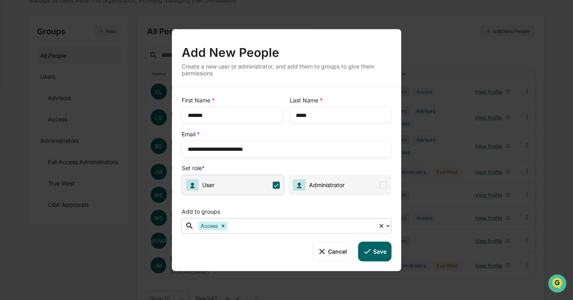 The width and height of the screenshot is (573, 300). Describe the element at coordinates (332, 251) in the screenshot. I see `button: Cancel` at that location.